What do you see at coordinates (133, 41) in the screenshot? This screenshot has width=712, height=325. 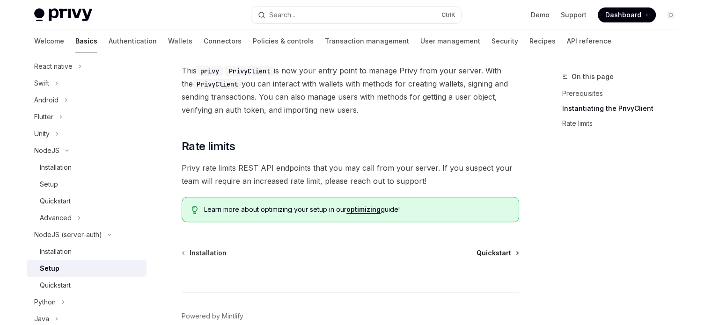 I see `a: Authentication` at bounding box center [133, 41].